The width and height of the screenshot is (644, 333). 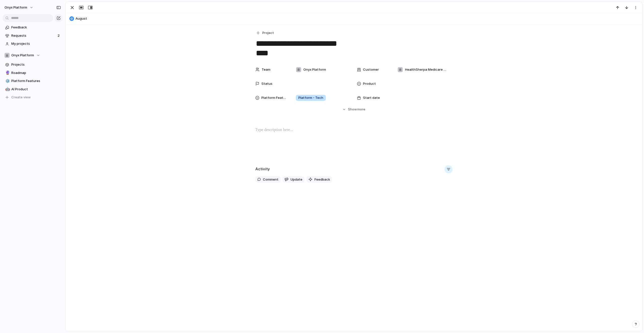 I want to click on a: 🔮Roadmap, so click(x=33, y=73).